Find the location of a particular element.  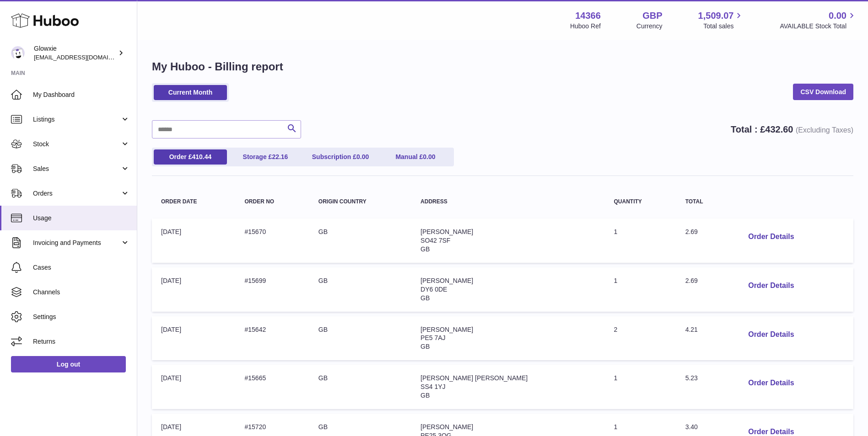

span: (Excluding Taxes) is located at coordinates (825, 130).